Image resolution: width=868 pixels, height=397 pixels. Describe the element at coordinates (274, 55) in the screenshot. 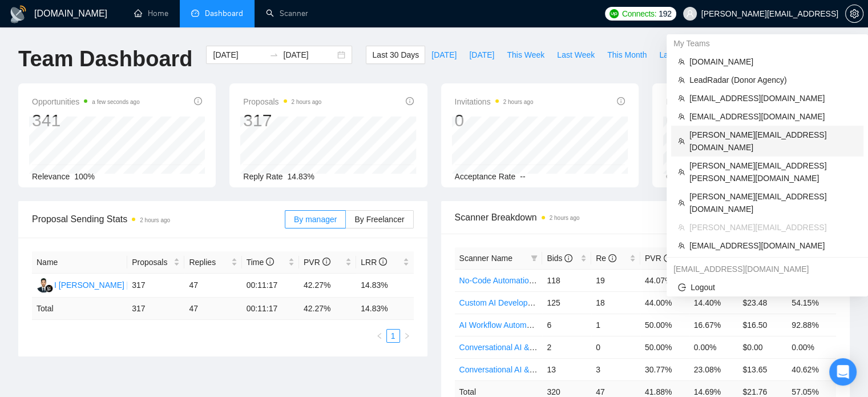

I see `span: swap-right` at that location.